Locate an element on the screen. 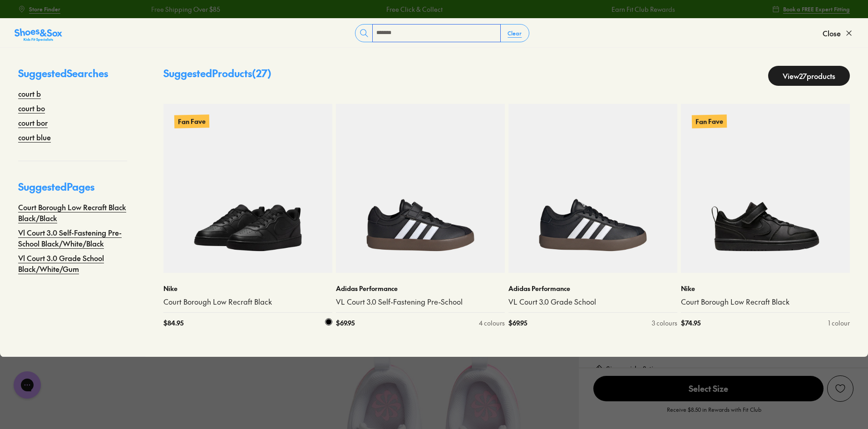 This screenshot has height=429, width=868. a: VL Court 3.0 Grade School is located at coordinates (593, 302).